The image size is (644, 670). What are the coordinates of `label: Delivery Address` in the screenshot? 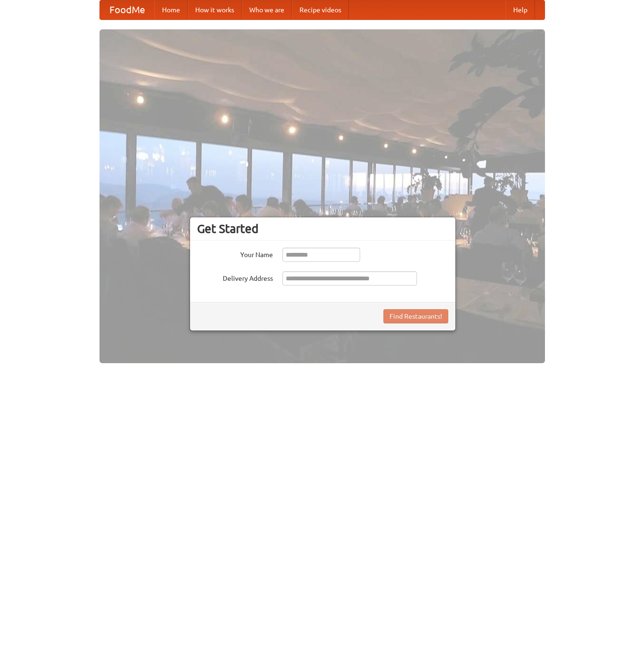 It's located at (235, 277).